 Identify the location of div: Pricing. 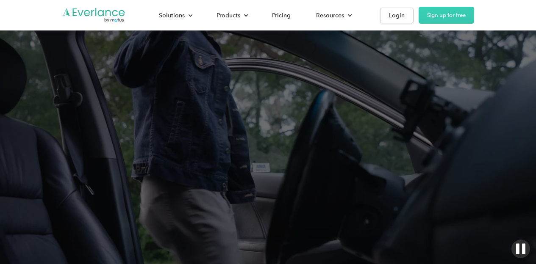
(281, 15).